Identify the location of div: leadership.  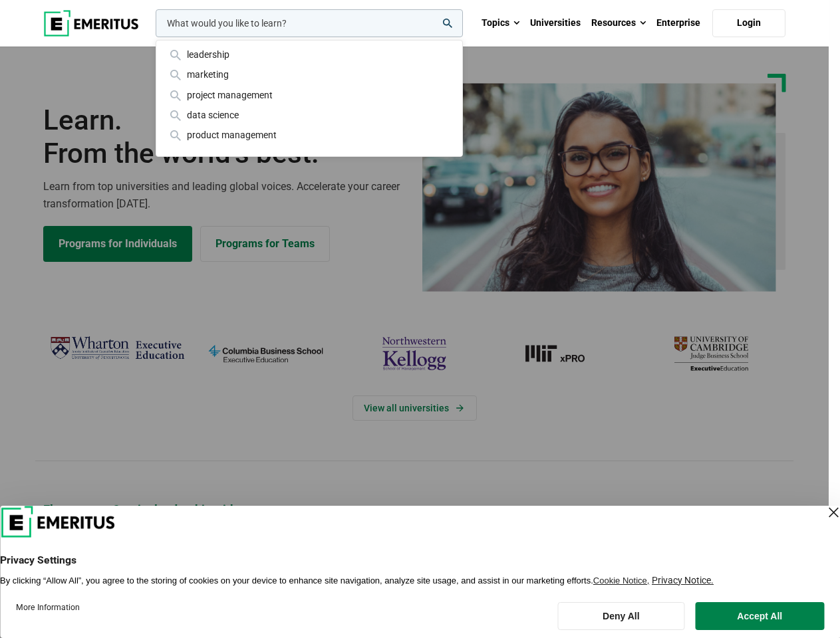
(310, 54).